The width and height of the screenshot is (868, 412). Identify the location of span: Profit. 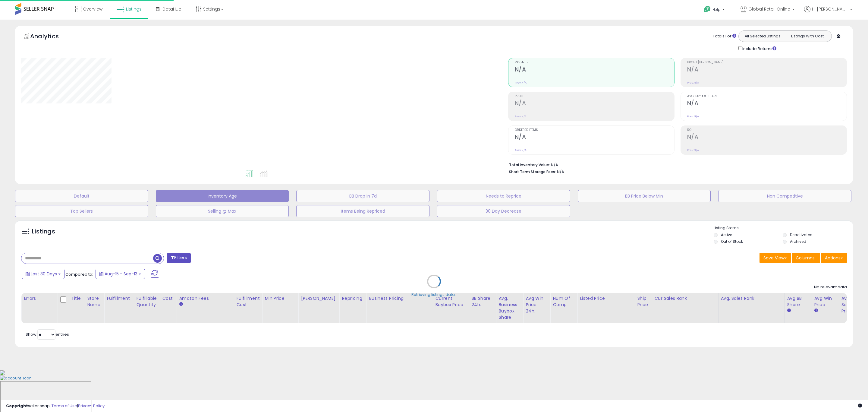
(594, 96).